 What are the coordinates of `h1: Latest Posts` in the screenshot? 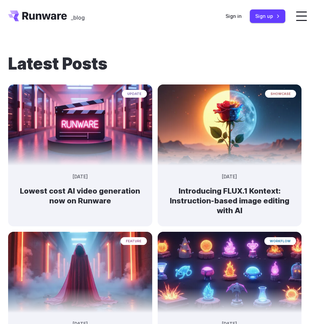 It's located at (157, 64).